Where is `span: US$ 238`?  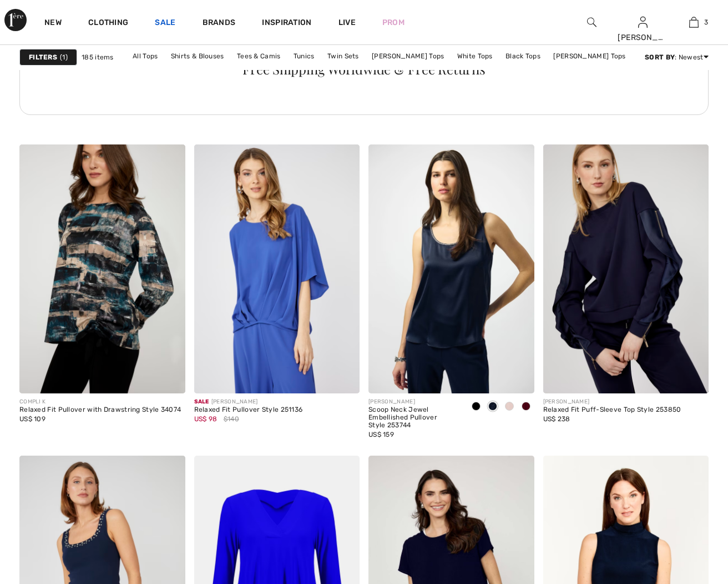 span: US$ 238 is located at coordinates (557, 419).